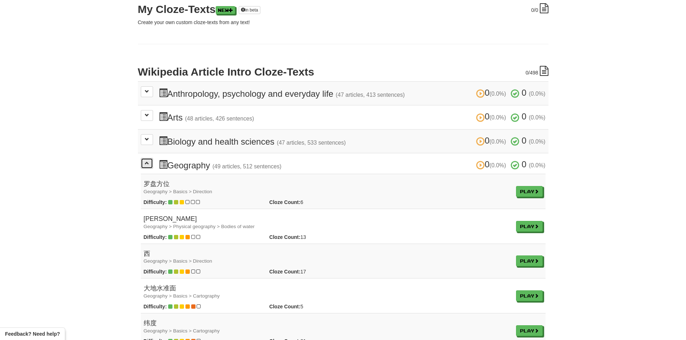  What do you see at coordinates (352, 117) in the screenshot?
I see `h3: Arts` at bounding box center [352, 117].